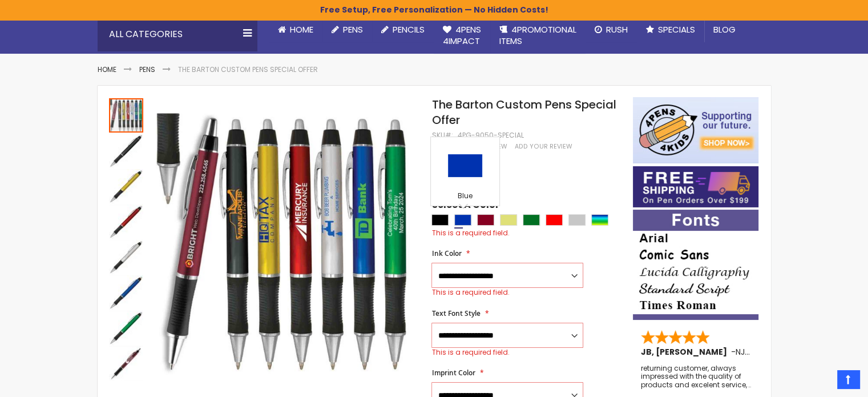 This screenshot has height=397, width=868. I want to click on span: Imprint Color, so click(453, 372).